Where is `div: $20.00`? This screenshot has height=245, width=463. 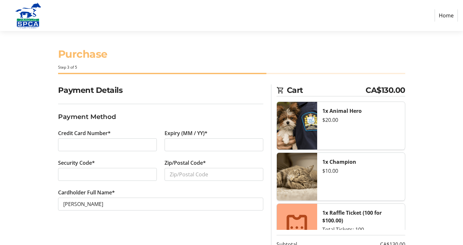
div: $20.00 is located at coordinates (361, 120).